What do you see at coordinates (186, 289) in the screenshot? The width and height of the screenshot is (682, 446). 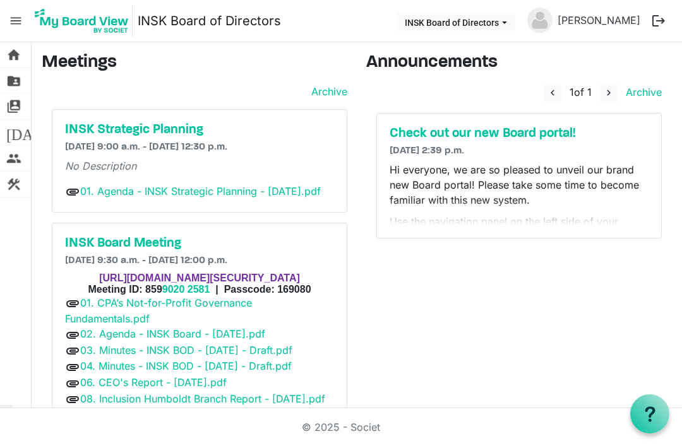 I see `a: 9020 2581` at bounding box center [186, 289].